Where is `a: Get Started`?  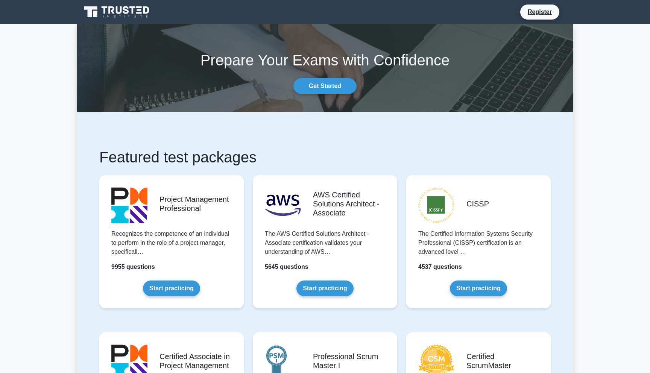
a: Get Started is located at coordinates (325, 86).